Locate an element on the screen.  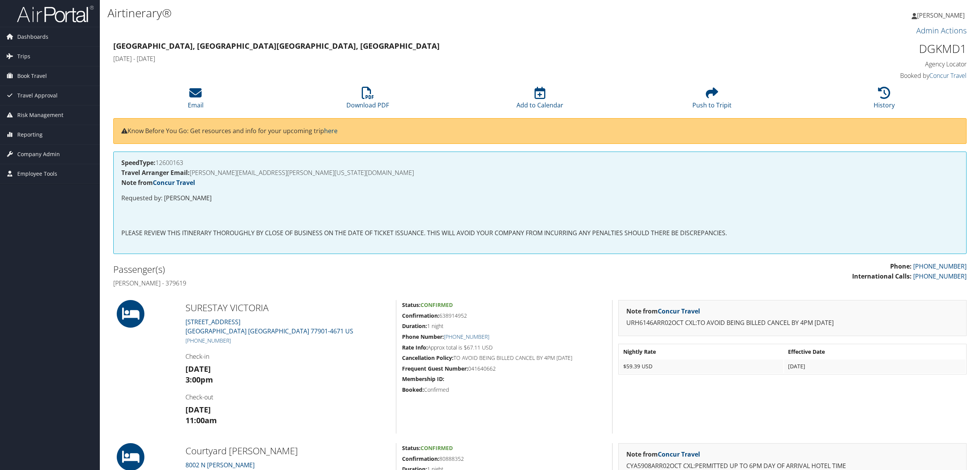
span: Dashboards is located at coordinates (33, 37).